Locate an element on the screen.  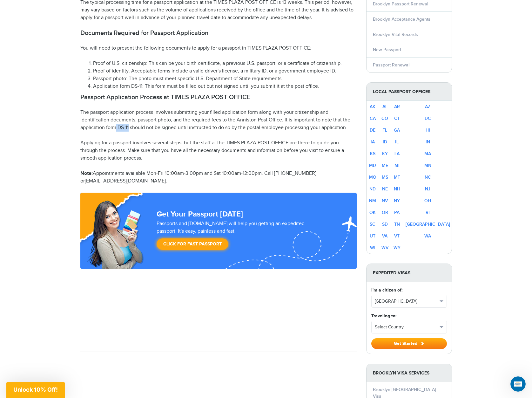
a: UT is located at coordinates (373, 236).